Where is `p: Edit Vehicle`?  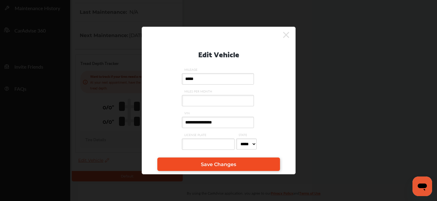
p: Edit Vehicle is located at coordinates (218, 54).